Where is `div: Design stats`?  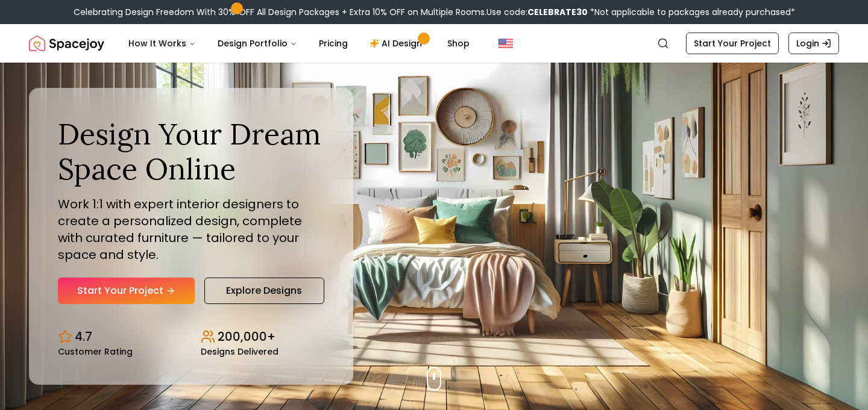 div: Design stats is located at coordinates (191, 337).